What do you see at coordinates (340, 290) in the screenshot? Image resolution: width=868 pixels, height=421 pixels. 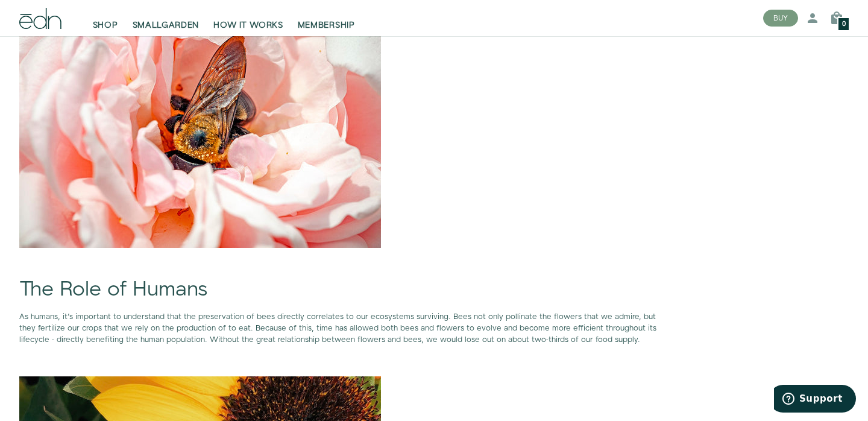 I see `h1: The Role of Humans` at bounding box center [340, 290].